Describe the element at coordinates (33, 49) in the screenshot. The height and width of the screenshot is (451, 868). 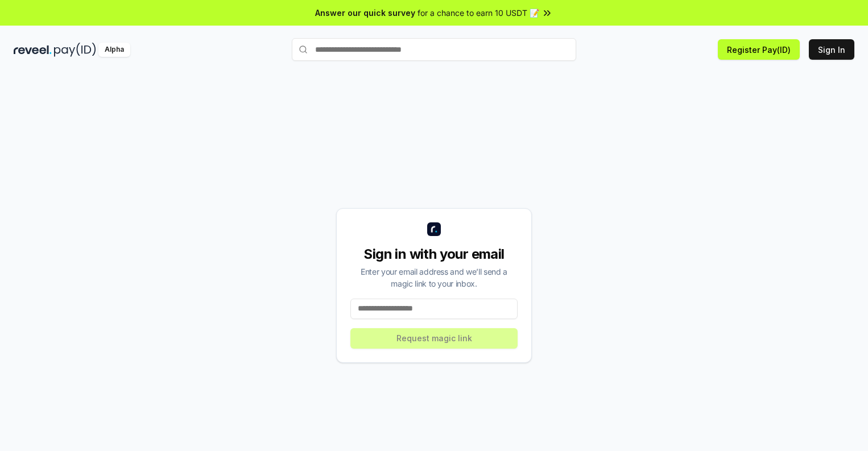
I see `img: reveel_dark` at that location.